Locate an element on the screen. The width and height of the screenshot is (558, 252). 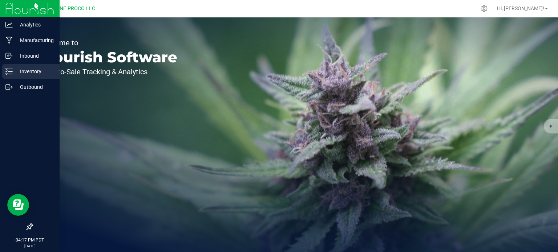
inline-svg: Manufacturing is located at coordinates (9, 40).